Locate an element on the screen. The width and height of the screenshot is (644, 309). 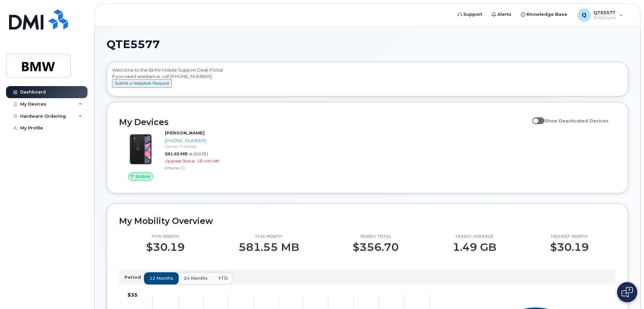
p: 581.55 MB is located at coordinates (269, 247).